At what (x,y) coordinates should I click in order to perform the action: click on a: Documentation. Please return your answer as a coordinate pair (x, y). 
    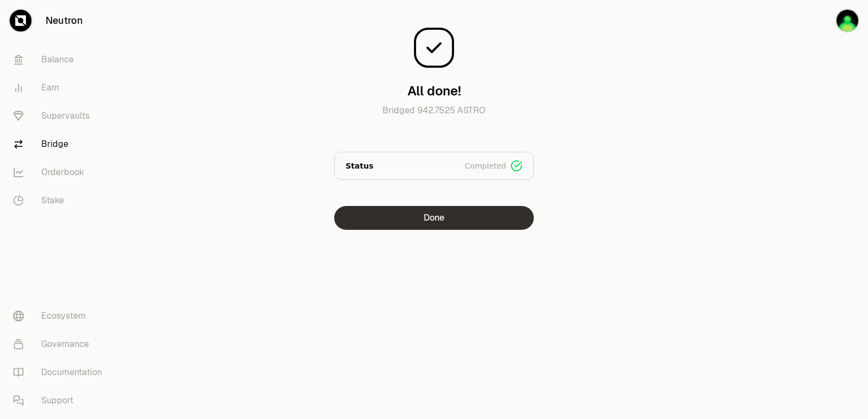
    Looking at the image, I should click on (61, 373).